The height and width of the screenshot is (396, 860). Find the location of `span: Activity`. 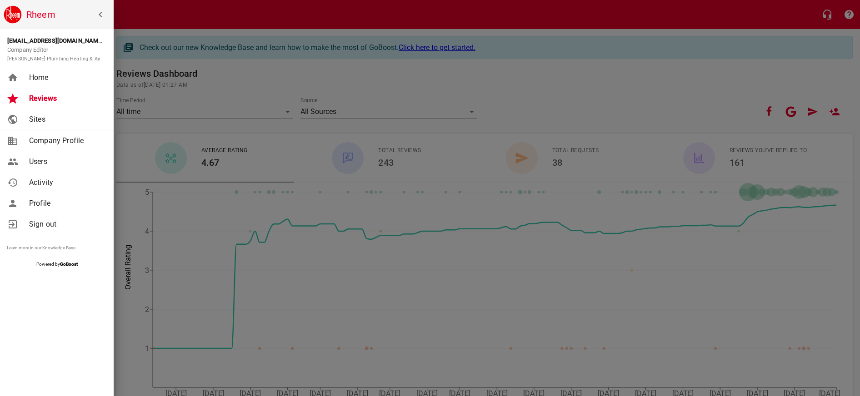

span: Activity is located at coordinates (66, 183).